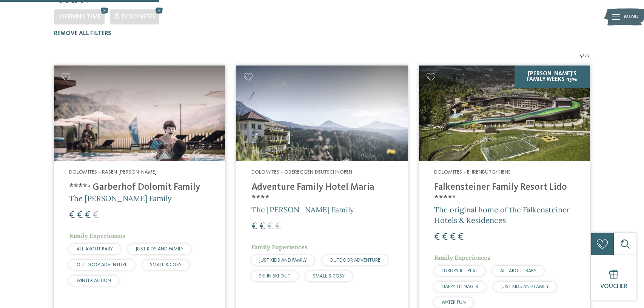 This screenshot has width=644, height=308. I want to click on span: SKI-IN SKI-OUT, so click(274, 276).